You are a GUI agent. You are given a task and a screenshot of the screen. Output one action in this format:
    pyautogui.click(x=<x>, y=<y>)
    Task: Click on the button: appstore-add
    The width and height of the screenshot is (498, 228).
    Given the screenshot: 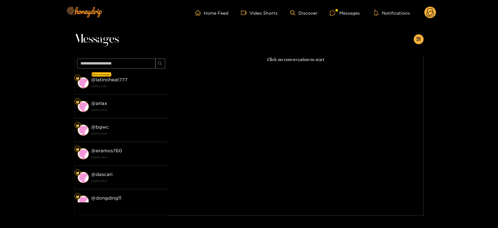 What is the action you would take?
    pyautogui.click(x=419, y=39)
    